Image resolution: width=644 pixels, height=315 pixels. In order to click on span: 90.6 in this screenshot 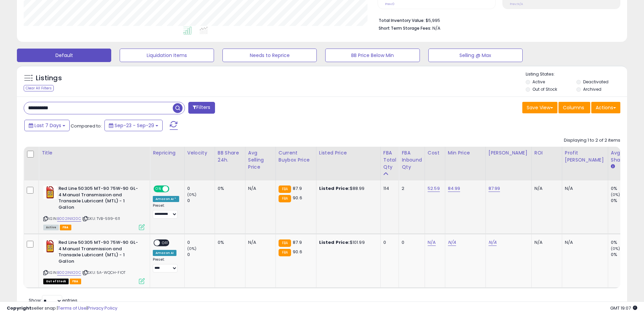, I will do `click(297, 198)`.